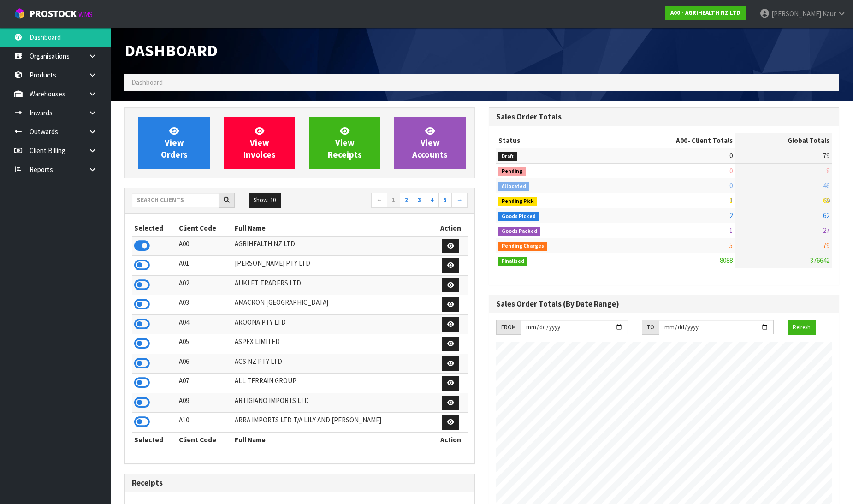 The height and width of the screenshot is (504, 853). What do you see at coordinates (174, 142) in the screenshot?
I see `span: View Orders` at bounding box center [174, 142].